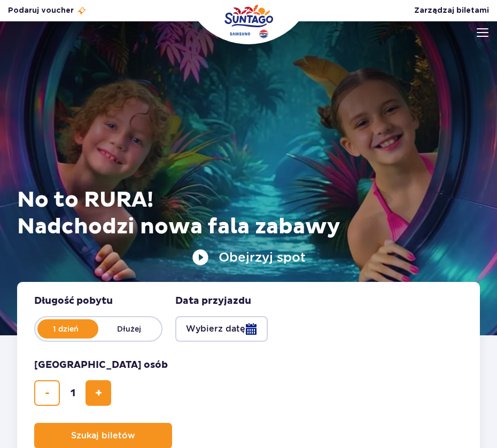 Image resolution: width=497 pixels, height=448 pixels. What do you see at coordinates (482, 33) in the screenshot?
I see `img: Open menu` at bounding box center [482, 33].